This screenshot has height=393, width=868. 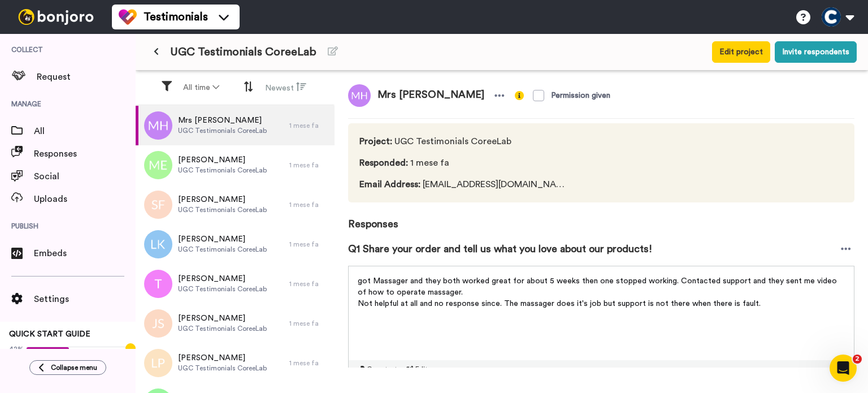 What do you see at coordinates (158, 284) in the screenshot?
I see `img: t.png` at bounding box center [158, 284].